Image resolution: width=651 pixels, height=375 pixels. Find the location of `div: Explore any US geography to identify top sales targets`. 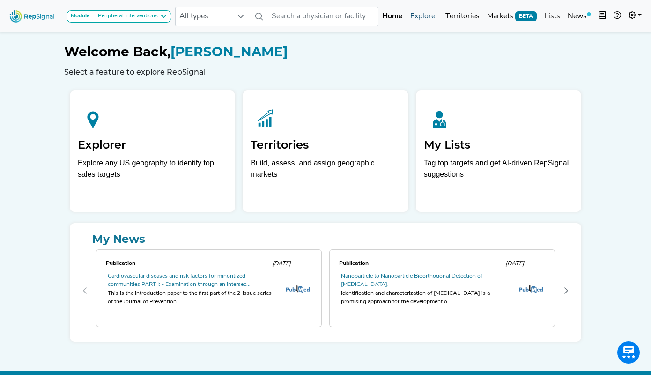

div: Explore any US geography to identify top sales targets is located at coordinates (152, 169).